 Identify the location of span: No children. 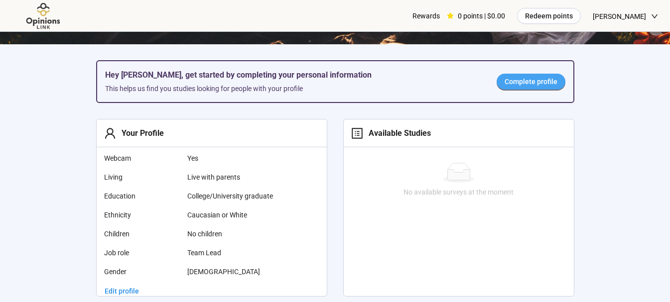
(237, 234).